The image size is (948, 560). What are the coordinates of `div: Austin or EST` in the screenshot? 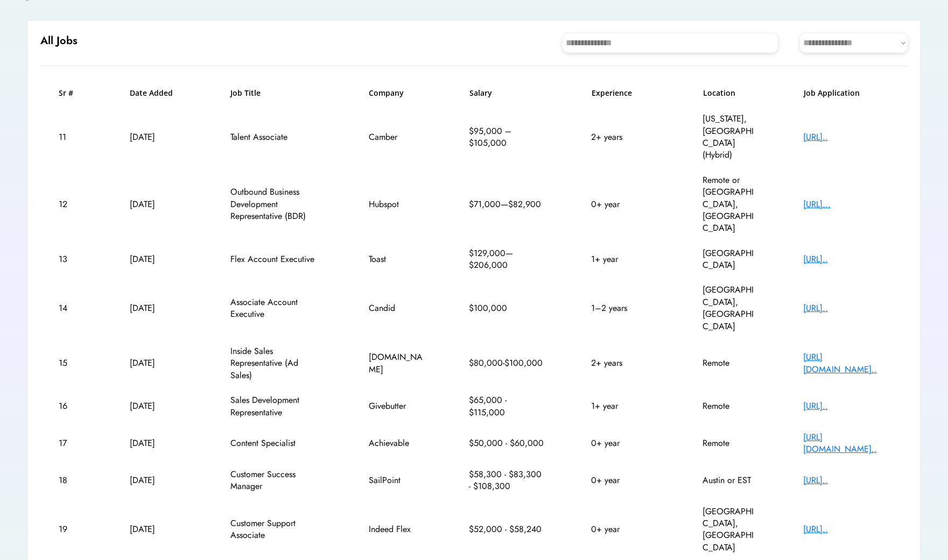 It's located at (730, 481).